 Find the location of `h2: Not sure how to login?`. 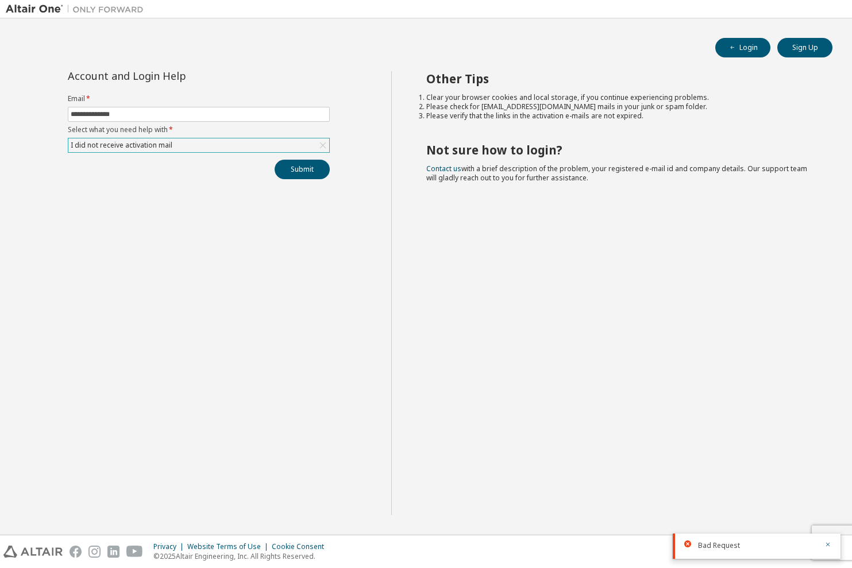

h2: Not sure how to login? is located at coordinates (619, 150).